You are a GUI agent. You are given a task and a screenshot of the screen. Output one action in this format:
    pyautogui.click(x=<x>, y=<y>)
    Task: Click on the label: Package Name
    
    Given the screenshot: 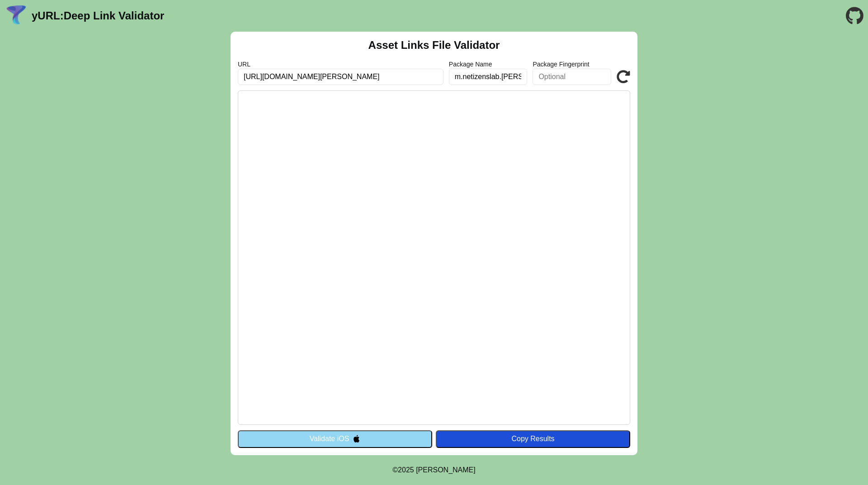 What is the action you would take?
    pyautogui.click(x=488, y=64)
    